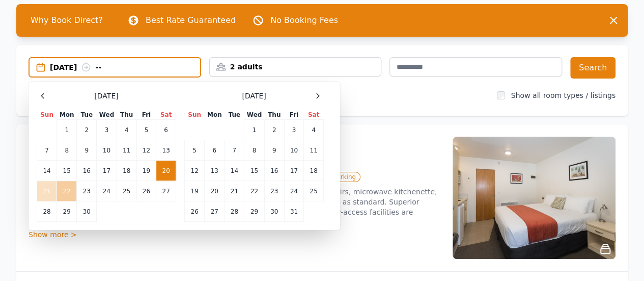 The width and height of the screenshot is (644, 281). What do you see at coordinates (295, 67) in the screenshot?
I see `div: 2 adults` at bounding box center [295, 67].